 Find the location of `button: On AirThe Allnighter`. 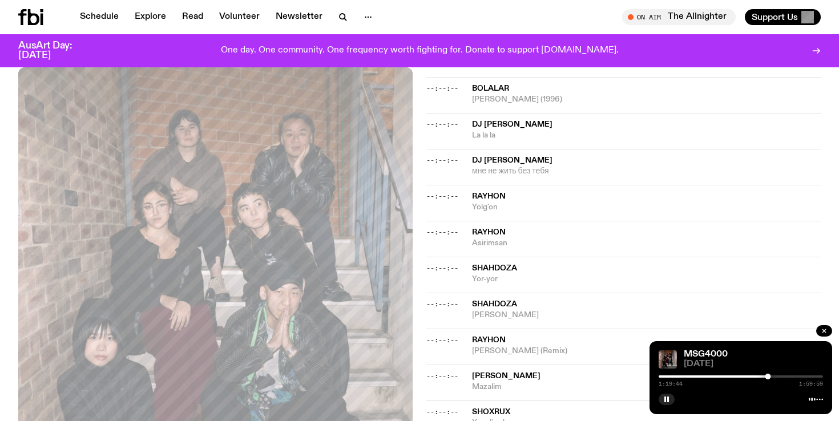

button: On AirThe Allnighter is located at coordinates (679, 17).